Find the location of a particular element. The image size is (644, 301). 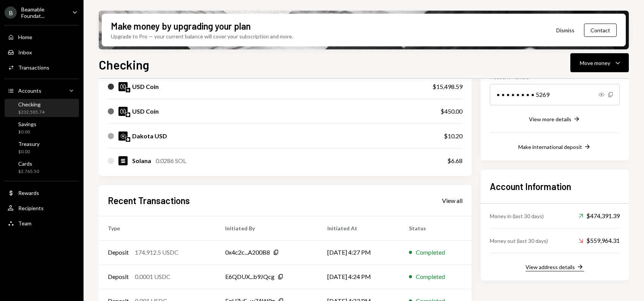

button: Contact is located at coordinates (600, 30).